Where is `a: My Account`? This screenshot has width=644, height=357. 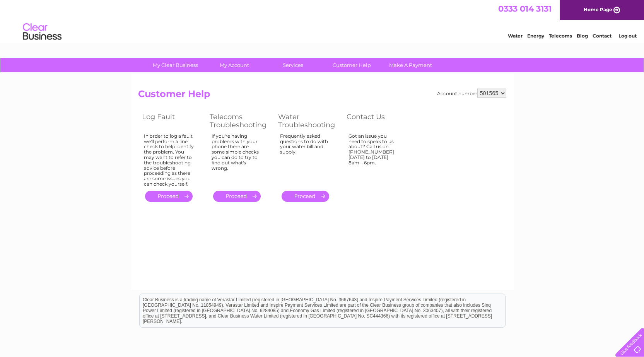 a: My Account is located at coordinates (234, 65).